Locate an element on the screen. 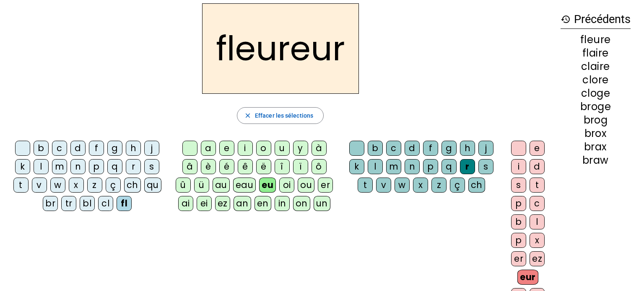  div: è is located at coordinates (208, 167).